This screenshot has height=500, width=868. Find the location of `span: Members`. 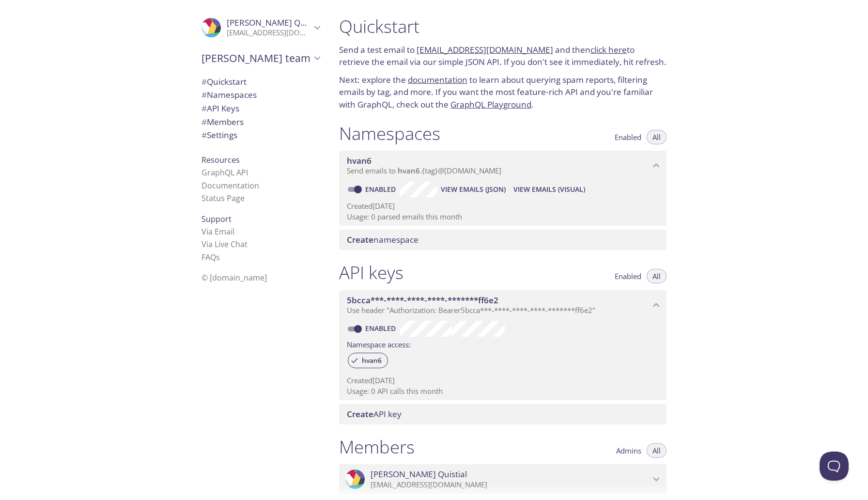

span: Members is located at coordinates (222, 122).